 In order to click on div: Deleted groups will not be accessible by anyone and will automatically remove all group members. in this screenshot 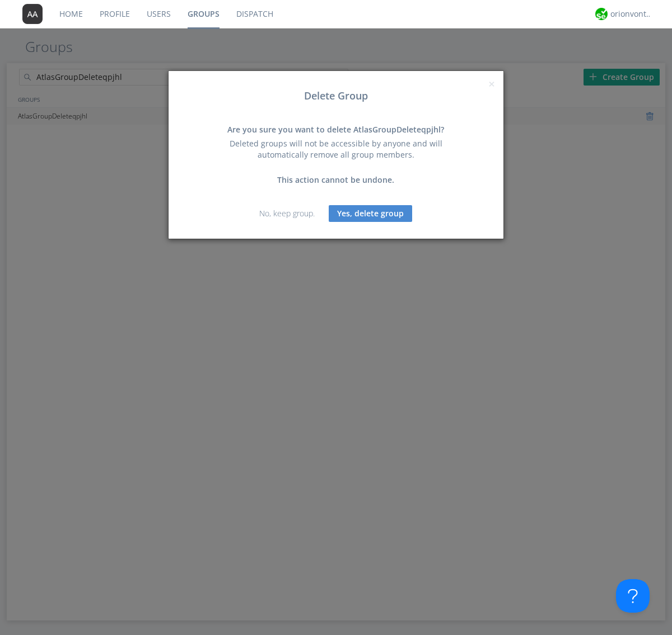, I will do `click(336, 149)`.